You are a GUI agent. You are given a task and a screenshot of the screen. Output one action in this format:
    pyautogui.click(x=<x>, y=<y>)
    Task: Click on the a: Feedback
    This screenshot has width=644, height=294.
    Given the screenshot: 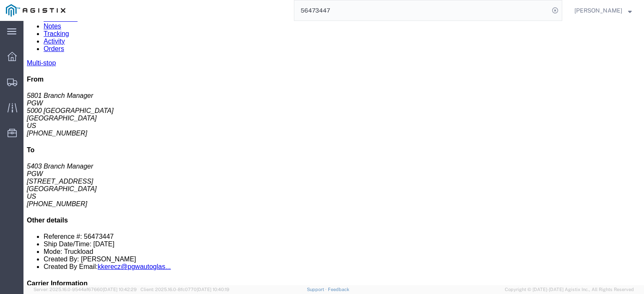 What is the action you would take?
    pyautogui.click(x=338, y=289)
    